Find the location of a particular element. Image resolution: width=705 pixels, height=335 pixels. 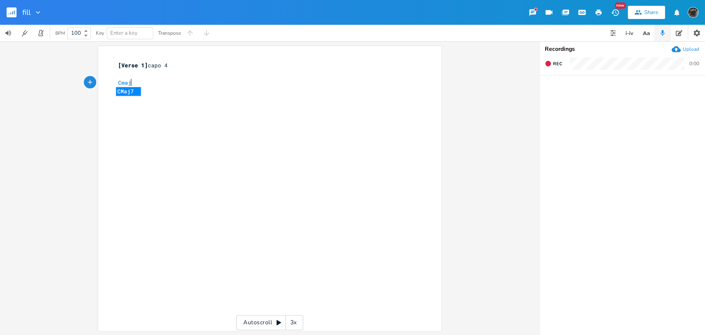

div: New is located at coordinates (621, 5).